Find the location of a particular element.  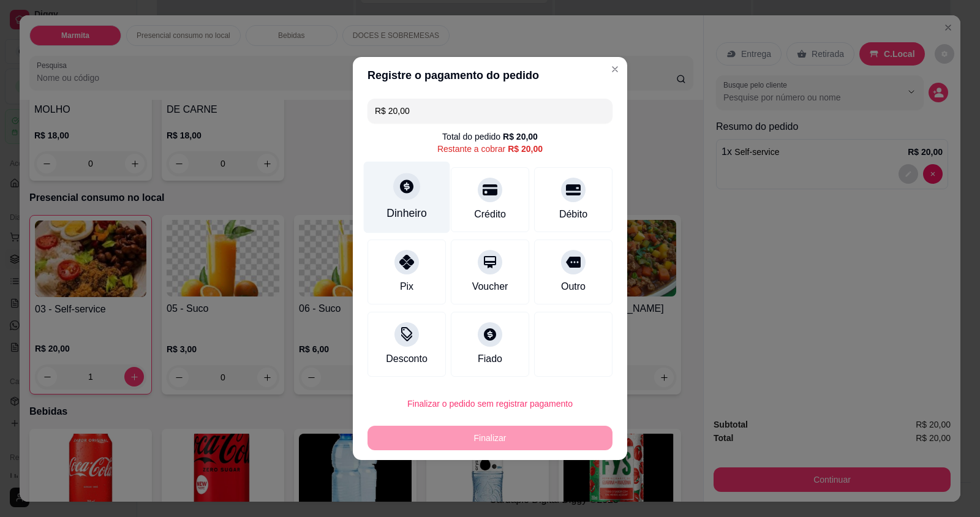

div: Crédito is located at coordinates (490, 214).